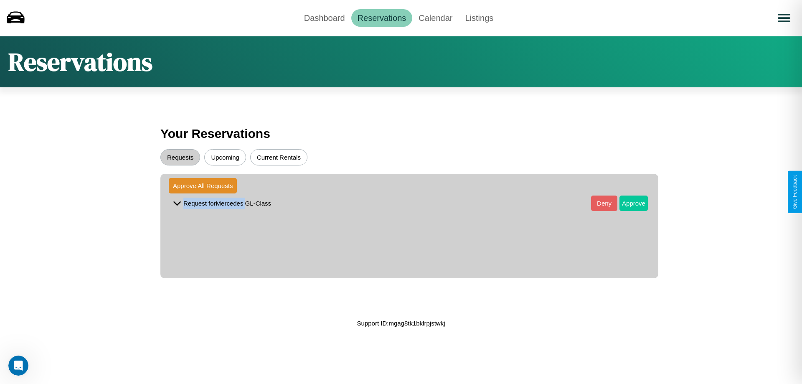  Describe the element at coordinates (479, 18) in the screenshot. I see `a: Listings` at that location.